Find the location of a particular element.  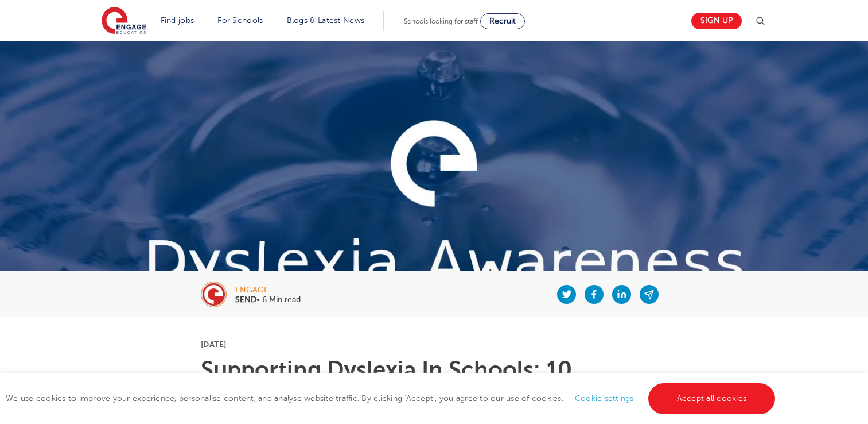

span: Recruit is located at coordinates (502, 21).